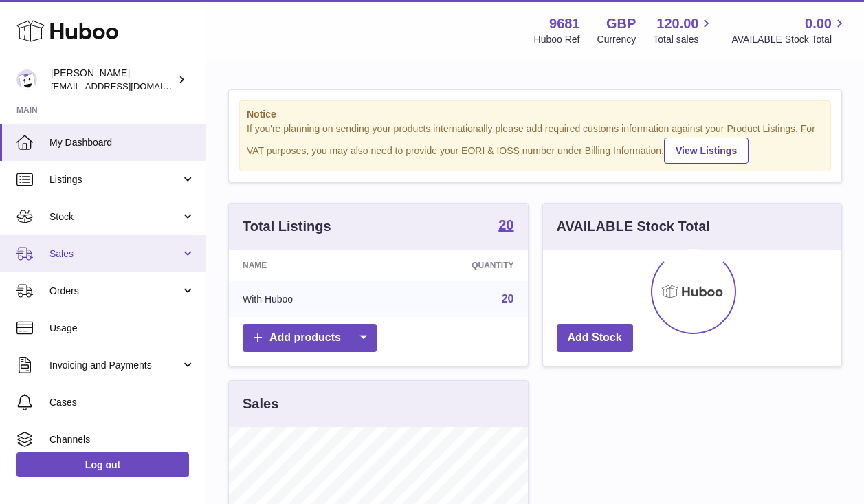 Image resolution: width=864 pixels, height=504 pixels. What do you see at coordinates (506, 224) in the screenshot?
I see `strong: 20` at bounding box center [506, 224].